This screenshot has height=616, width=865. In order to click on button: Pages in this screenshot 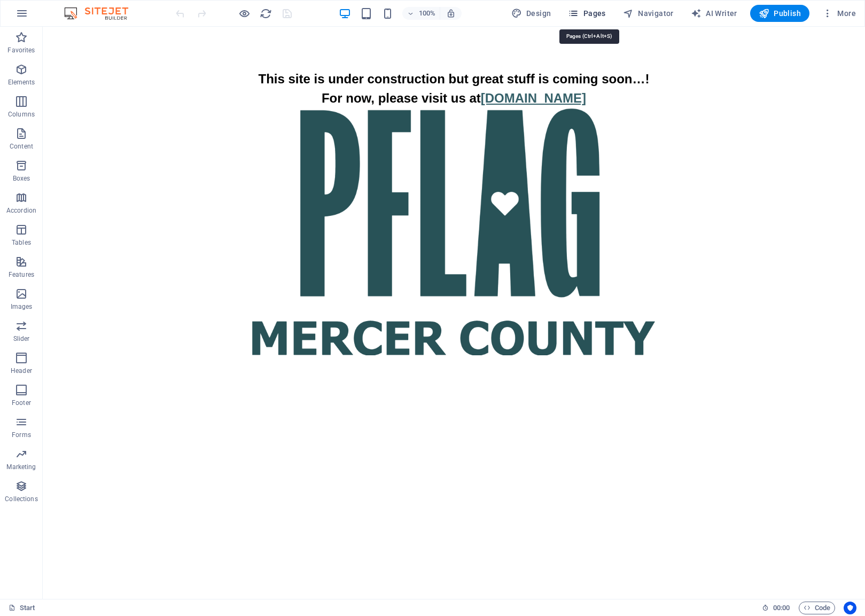, I will do `click(587, 13)`.